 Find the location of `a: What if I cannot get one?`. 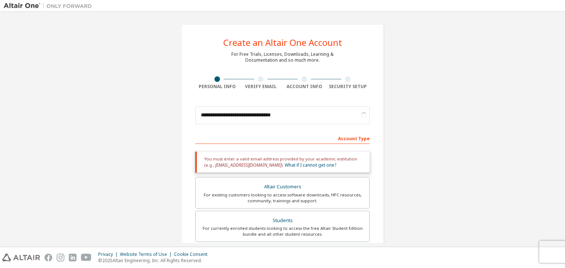

a: What if I cannot get one? is located at coordinates (310, 165).